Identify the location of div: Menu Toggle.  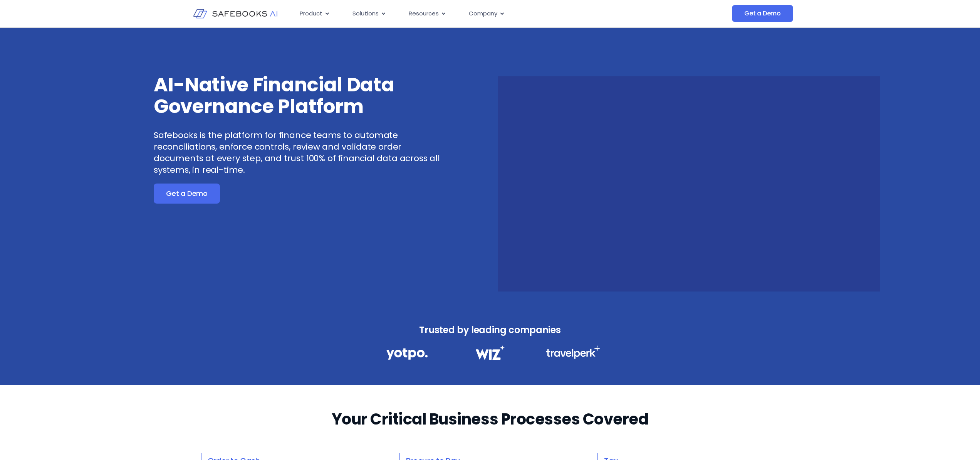
(475, 13).